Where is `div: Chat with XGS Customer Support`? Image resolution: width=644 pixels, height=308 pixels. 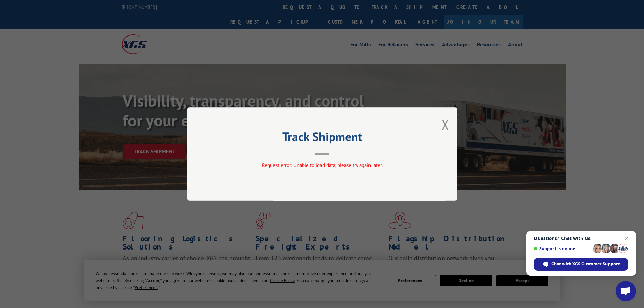
div: Chat with XGS Customer Support is located at coordinates (581, 265).